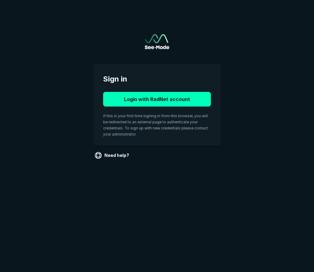 The image size is (314, 272). I want to click on span: Sign in, so click(157, 79).